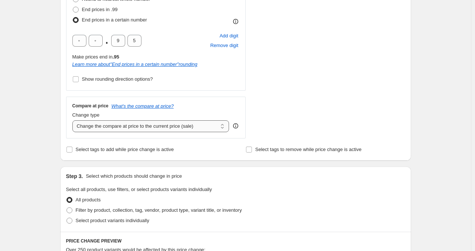 The image size is (475, 251). What do you see at coordinates (96, 57) in the screenshot?
I see `span: Make prices end in` at bounding box center [96, 57].